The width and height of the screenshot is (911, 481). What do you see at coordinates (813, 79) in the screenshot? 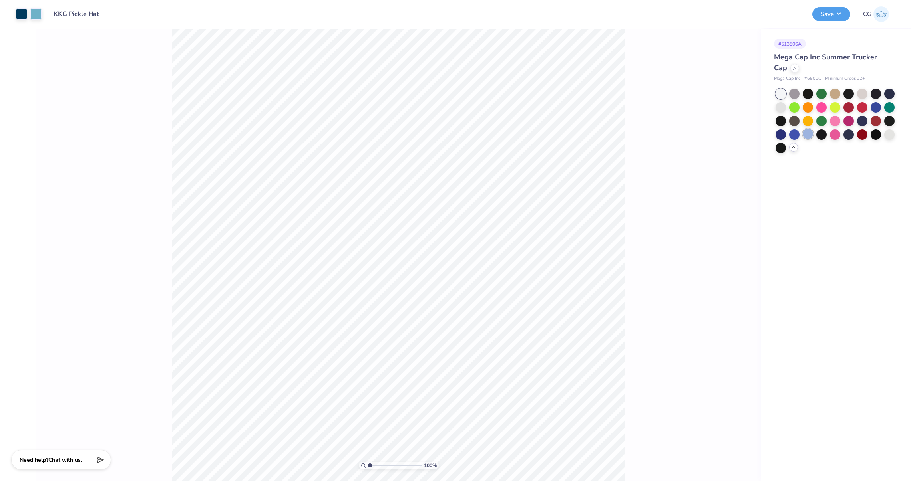
I see `span: # 6801C` at bounding box center [813, 79].